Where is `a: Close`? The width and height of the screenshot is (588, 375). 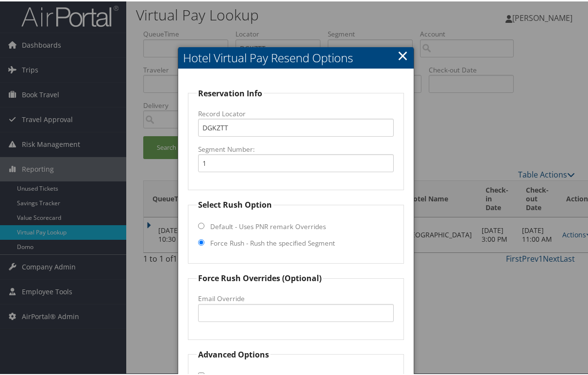 a: Close is located at coordinates (403, 54).